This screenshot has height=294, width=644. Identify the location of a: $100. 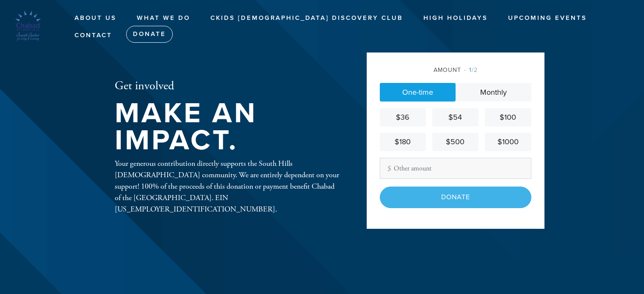
(507, 117).